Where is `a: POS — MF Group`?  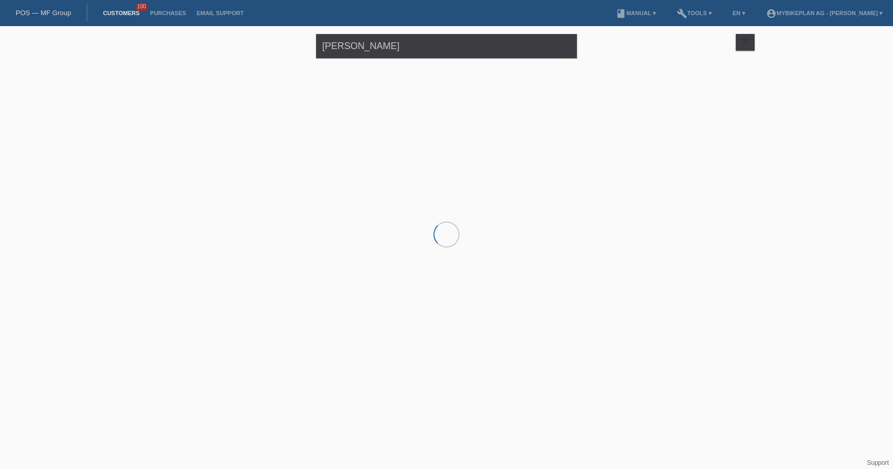
a: POS — MF Group is located at coordinates (43, 13).